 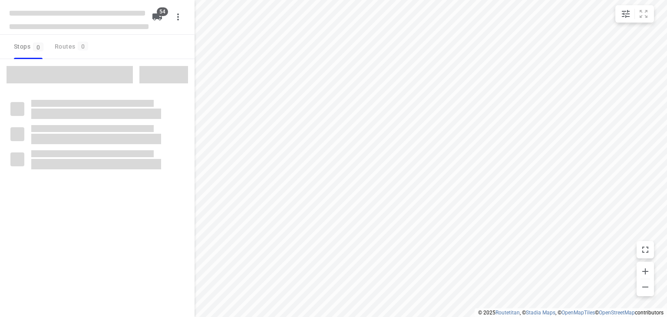 I want to click on a: Stadia Maps, so click(x=540, y=312).